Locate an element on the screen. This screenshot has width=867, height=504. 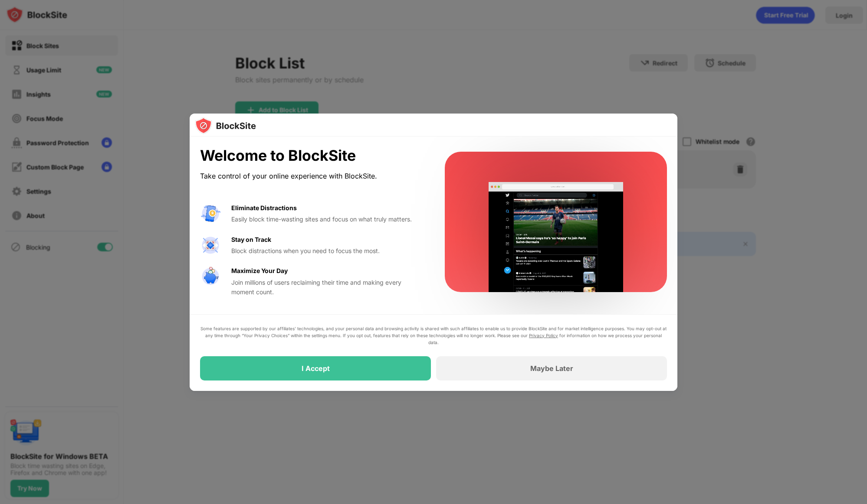
div: Take control of your online experience with BlockSite. is located at coordinates (312, 176).